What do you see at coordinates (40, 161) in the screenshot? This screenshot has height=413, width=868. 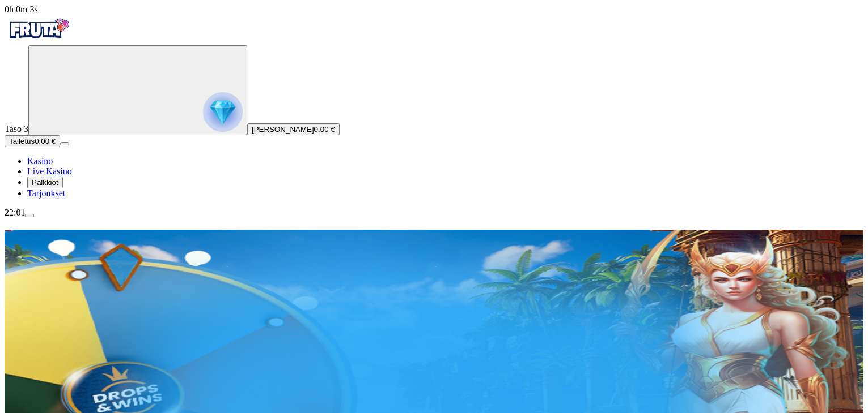 I see `a: diamond iconKasino` at bounding box center [40, 161].